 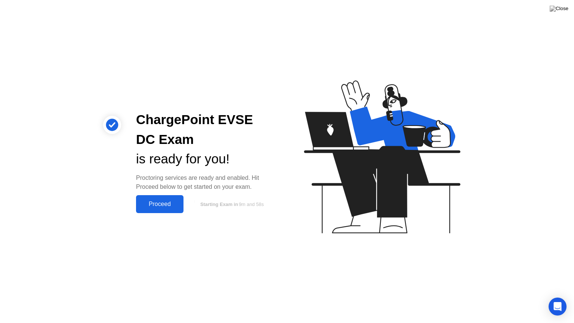 What do you see at coordinates (557, 306) in the screenshot?
I see `div: Open Intercom Messenger` at bounding box center [557, 306].